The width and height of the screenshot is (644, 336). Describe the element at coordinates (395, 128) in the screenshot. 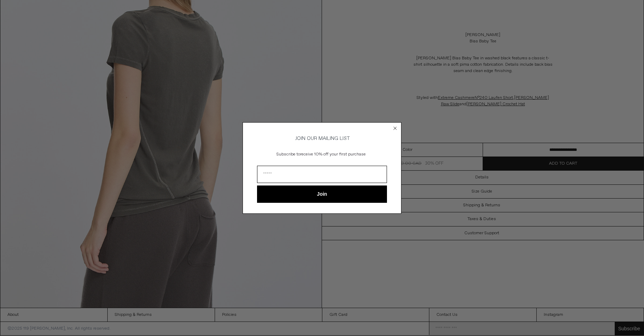

I see `button: Close dialog` at that location.